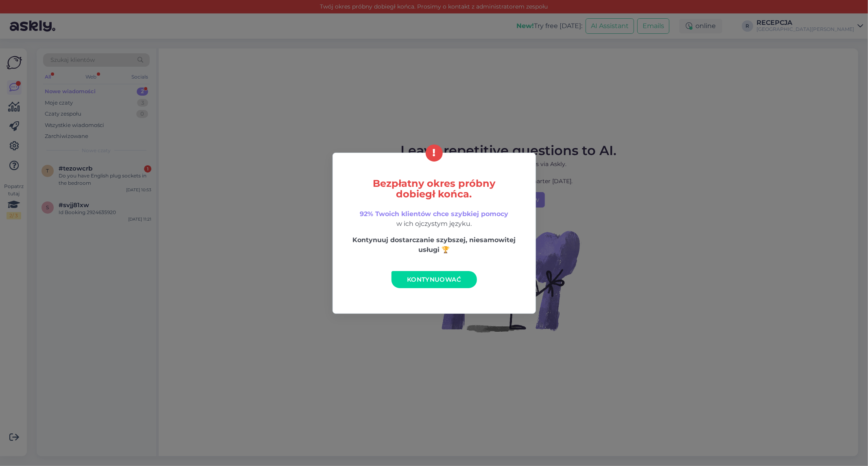  Describe the element at coordinates (434, 280) in the screenshot. I see `a: Kontynuować` at that location.